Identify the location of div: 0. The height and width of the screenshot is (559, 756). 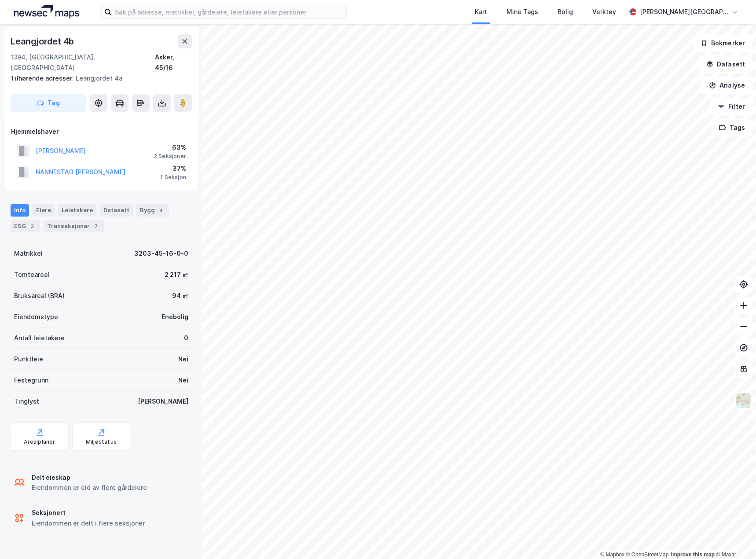
(186, 338).